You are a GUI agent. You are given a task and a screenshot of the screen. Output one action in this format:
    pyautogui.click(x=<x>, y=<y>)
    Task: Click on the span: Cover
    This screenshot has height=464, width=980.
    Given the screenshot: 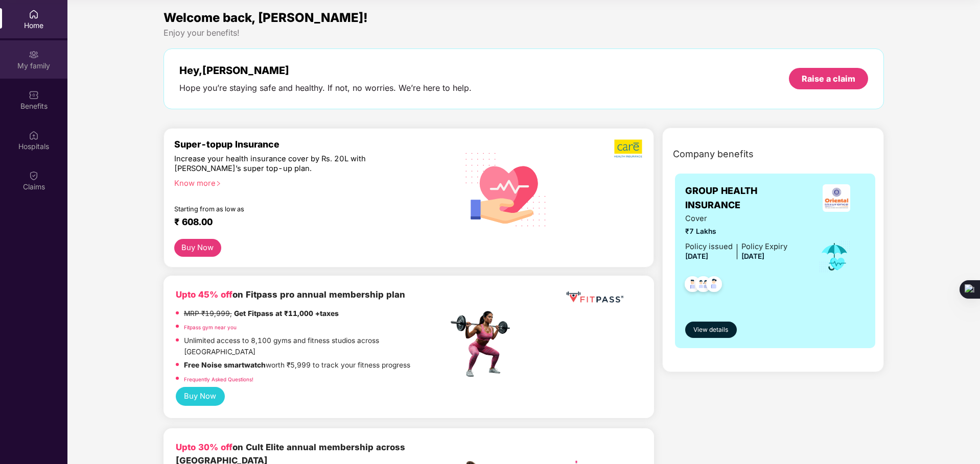 What is the action you would take?
    pyautogui.click(x=736, y=219)
    